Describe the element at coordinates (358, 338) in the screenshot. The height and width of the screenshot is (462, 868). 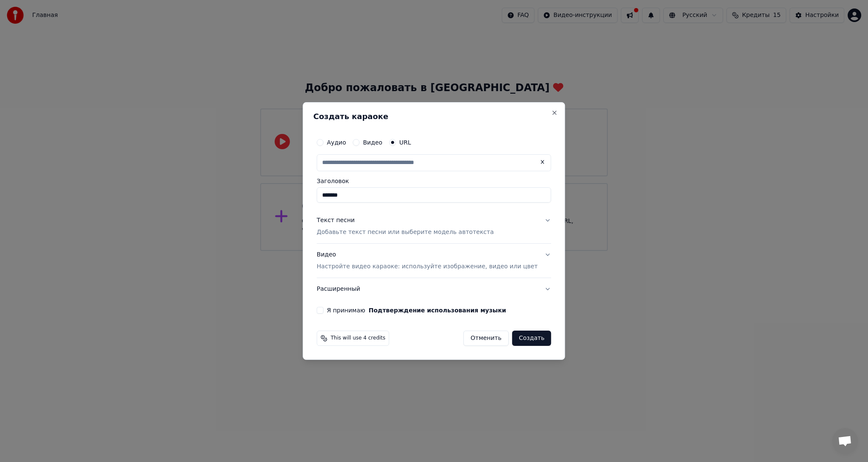
I see `span: This will use 4 credits` at that location.